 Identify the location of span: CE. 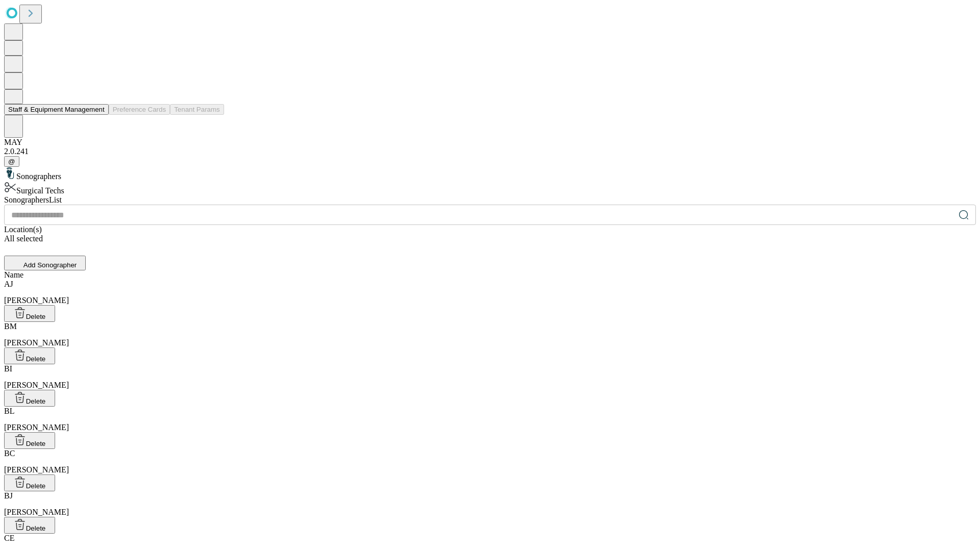
(9, 538).